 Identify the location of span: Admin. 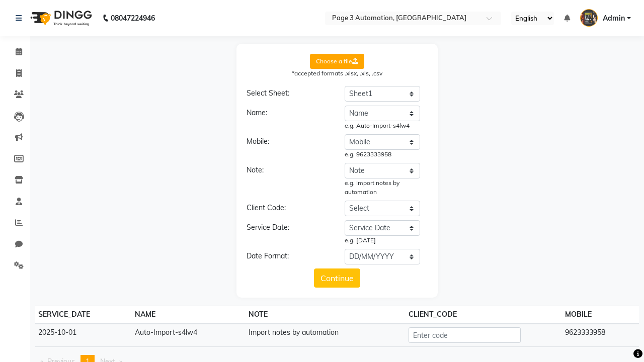
(614, 18).